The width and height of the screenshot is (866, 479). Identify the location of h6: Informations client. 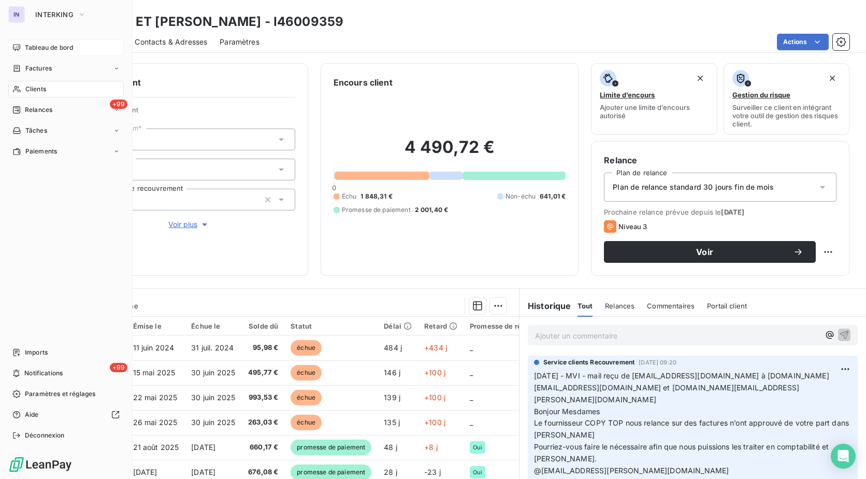
(179, 82).